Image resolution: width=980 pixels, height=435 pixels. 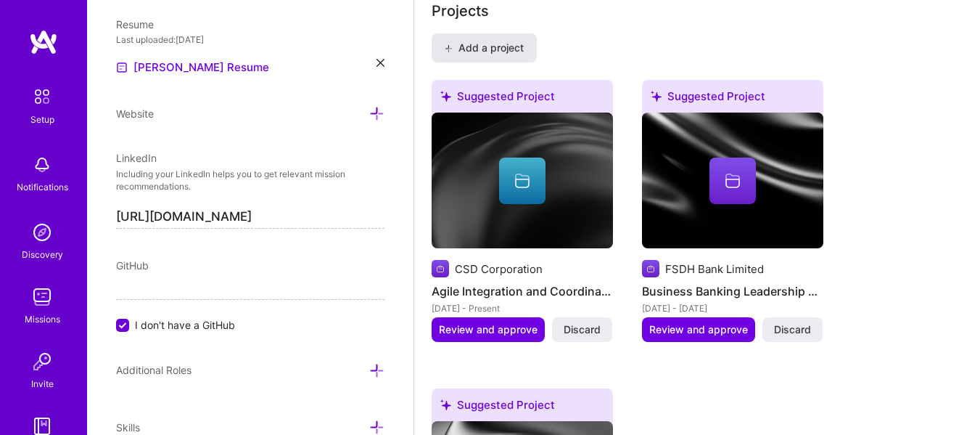 I want to click on img: teamwork, so click(x=42, y=297).